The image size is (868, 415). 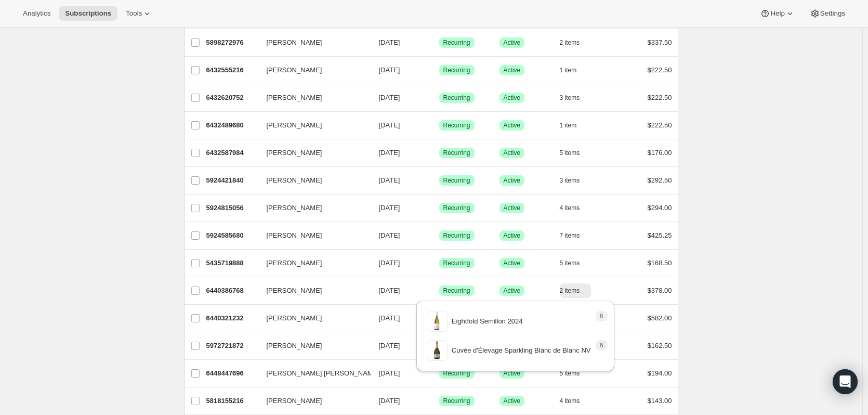 What do you see at coordinates (37, 14) in the screenshot?
I see `span: Analytics` at bounding box center [37, 14].